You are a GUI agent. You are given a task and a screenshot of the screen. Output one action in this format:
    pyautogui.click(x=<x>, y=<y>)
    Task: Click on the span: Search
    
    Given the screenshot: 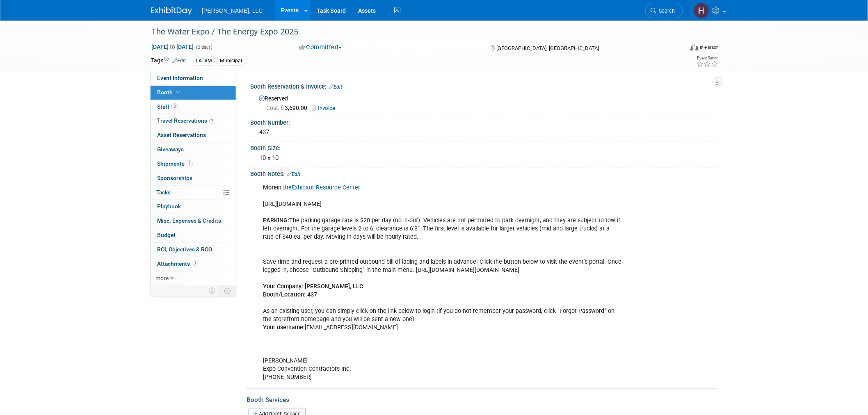 What is the action you would take?
    pyautogui.click(x=666, y=11)
    